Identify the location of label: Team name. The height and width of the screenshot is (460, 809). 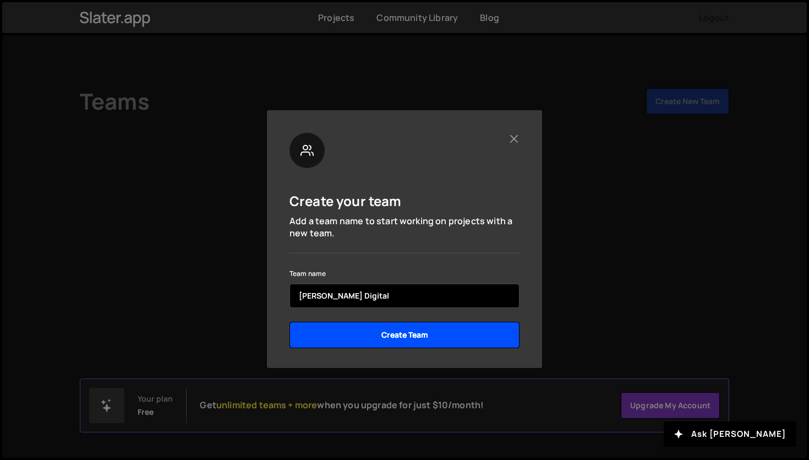
(308, 274).